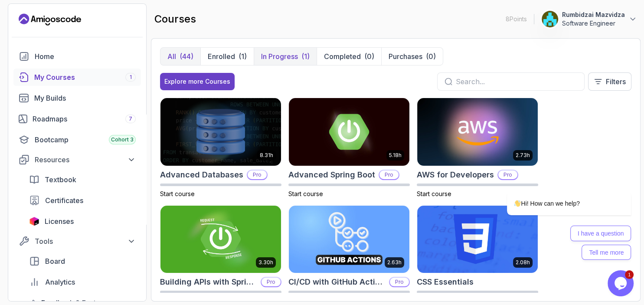  I want to click on img: Advanced Spring Boot card, so click(349, 132).